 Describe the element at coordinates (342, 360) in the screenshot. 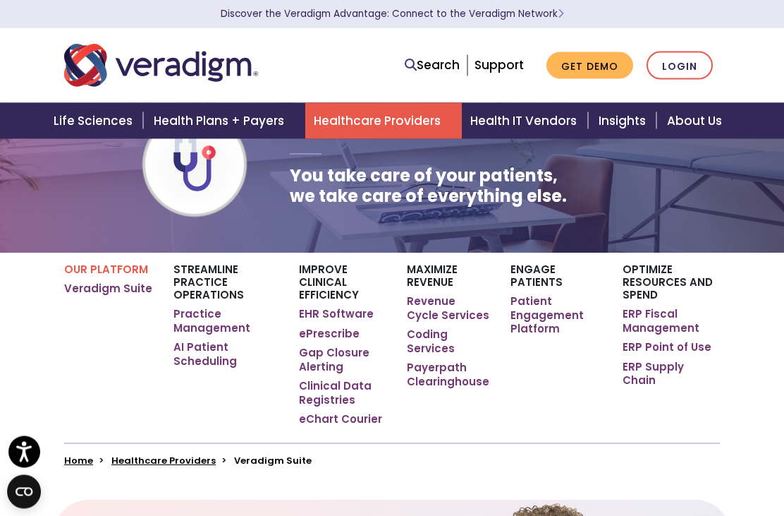

I see `a: Gap Closure Alerting` at that location.